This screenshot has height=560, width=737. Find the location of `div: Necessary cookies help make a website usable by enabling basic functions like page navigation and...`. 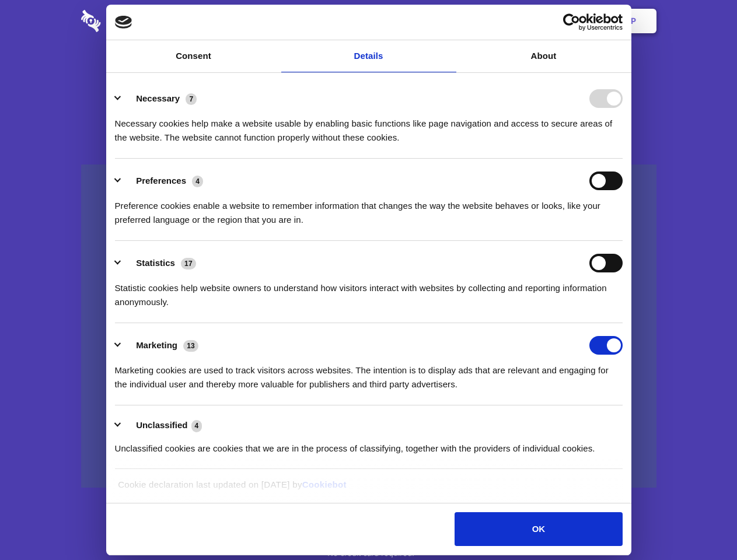

div: Necessary cookies help make a website usable by enabling basic functions like page navigation and... is located at coordinates (368, 126).